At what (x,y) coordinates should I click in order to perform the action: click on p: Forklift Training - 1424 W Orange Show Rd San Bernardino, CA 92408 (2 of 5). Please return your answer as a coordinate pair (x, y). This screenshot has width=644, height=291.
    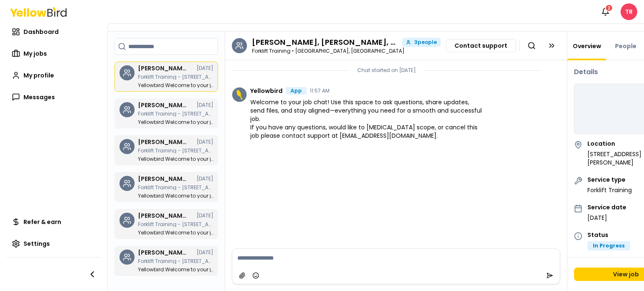
    Looking at the image, I should click on (176, 151).